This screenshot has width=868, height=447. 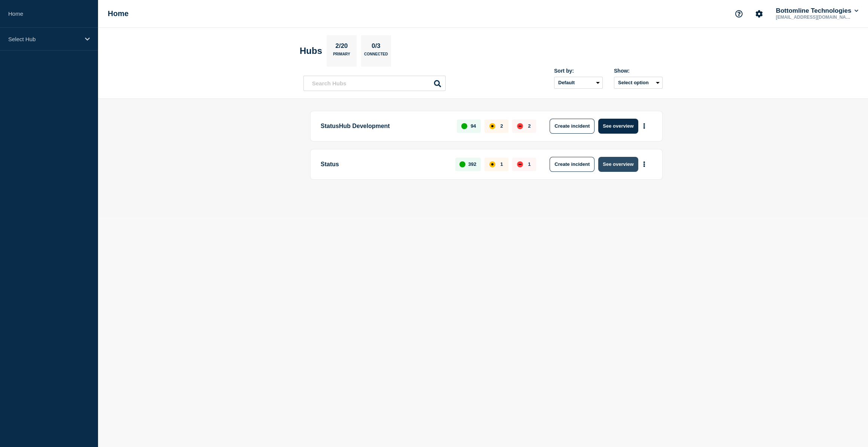 What do you see at coordinates (817, 11) in the screenshot?
I see `button: Bottomline Technologies` at bounding box center [817, 11].